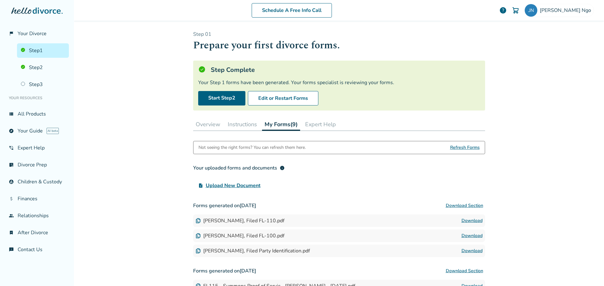  I want to click on a: account_childChildren & Custody, so click(37, 182).